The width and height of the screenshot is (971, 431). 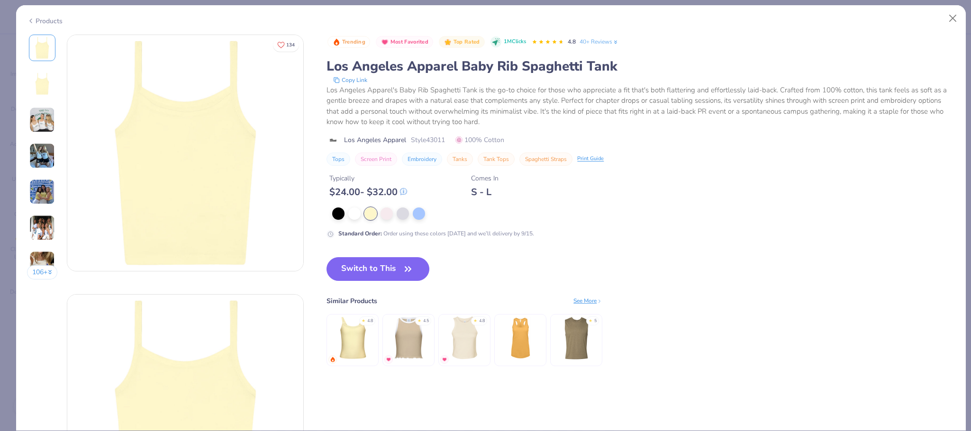 I want to click on span: Trending, so click(x=354, y=42).